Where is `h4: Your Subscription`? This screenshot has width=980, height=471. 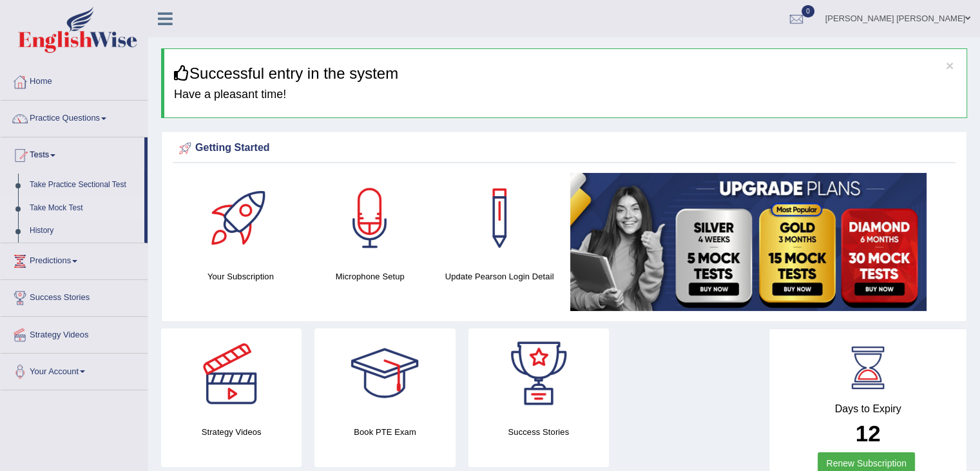
h4: Your Subscription is located at coordinates (241, 276).